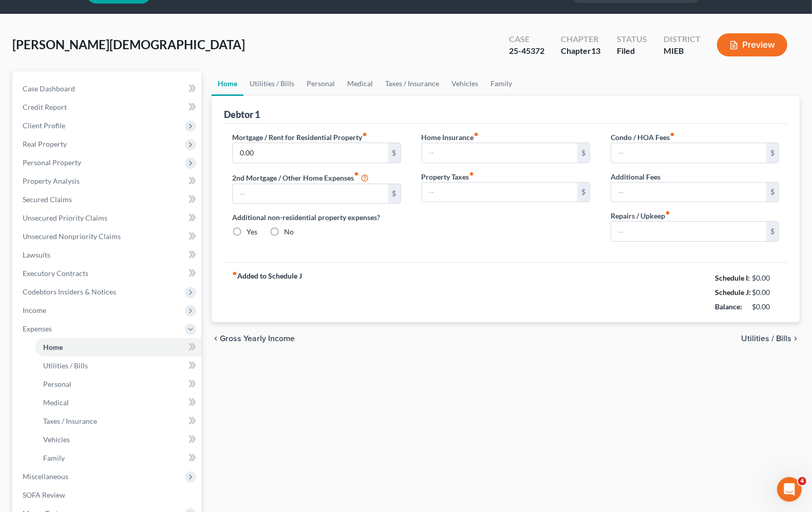 Image resolution: width=812 pixels, height=512 pixels. I want to click on a: Lawsuits, so click(108, 255).